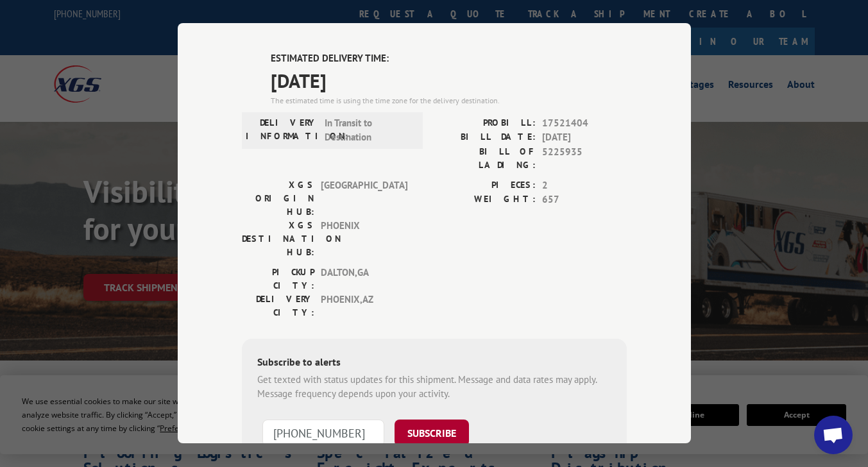 This screenshot has height=467, width=868. Describe the element at coordinates (278, 306) in the screenshot. I see `label: DELIVERY CITY:` at that location.